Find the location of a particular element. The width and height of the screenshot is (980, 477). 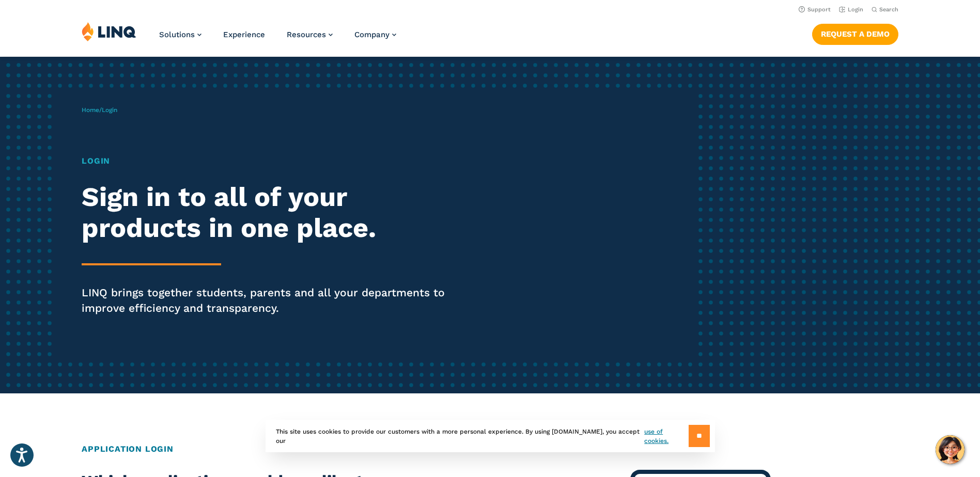

span: Company is located at coordinates (372, 35).